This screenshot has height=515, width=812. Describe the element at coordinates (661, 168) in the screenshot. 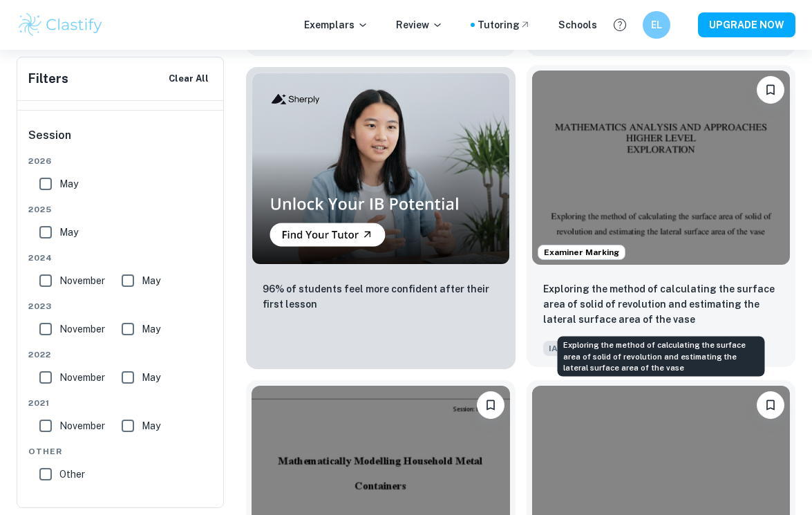

I see `img: Math AA IA example thumbnail: Exploring the method of calculating the` at that location.